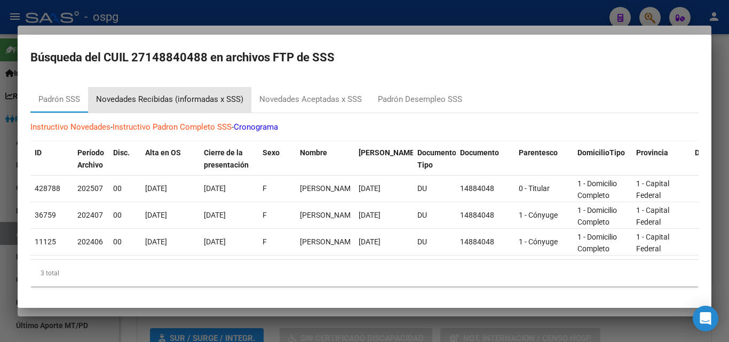 The image size is (729, 342). What do you see at coordinates (59, 99) in the screenshot?
I see `div: Padrón SSS` at bounding box center [59, 99].